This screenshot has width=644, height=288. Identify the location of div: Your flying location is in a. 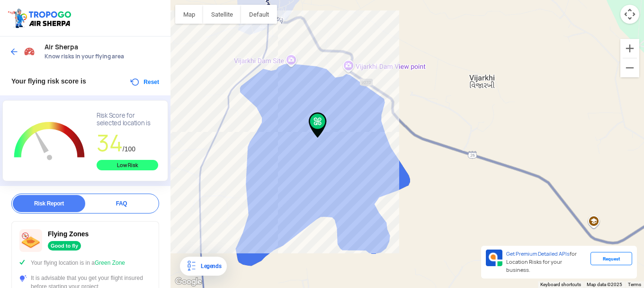
(85, 263).